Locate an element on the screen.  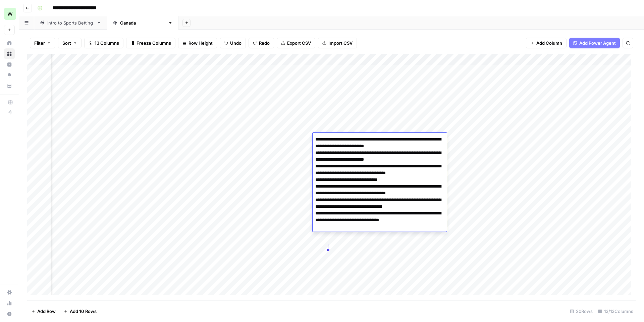
button: Redo is located at coordinates (261, 43).